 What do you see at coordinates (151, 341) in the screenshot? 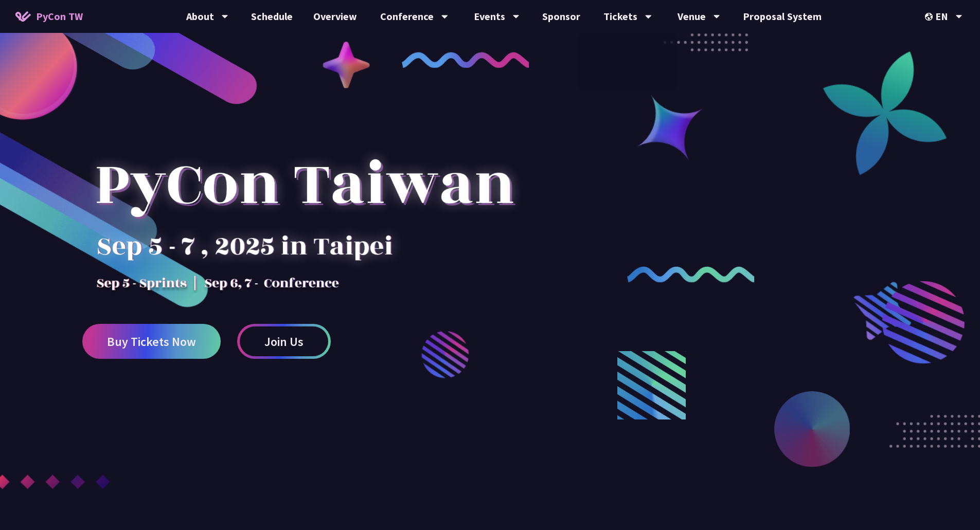
I see `button: Buy Tickets Now` at bounding box center [151, 341].